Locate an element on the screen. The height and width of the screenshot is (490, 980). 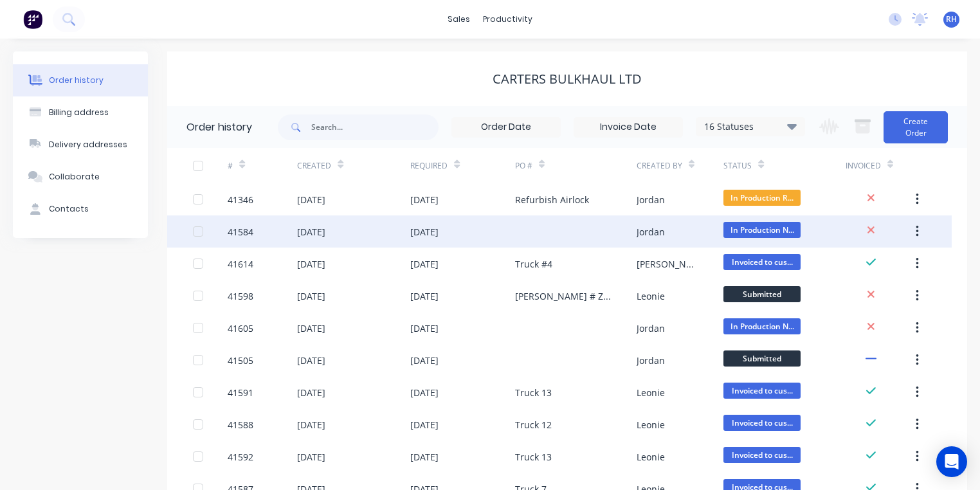
div: Refurbish Airlock is located at coordinates (552, 200).